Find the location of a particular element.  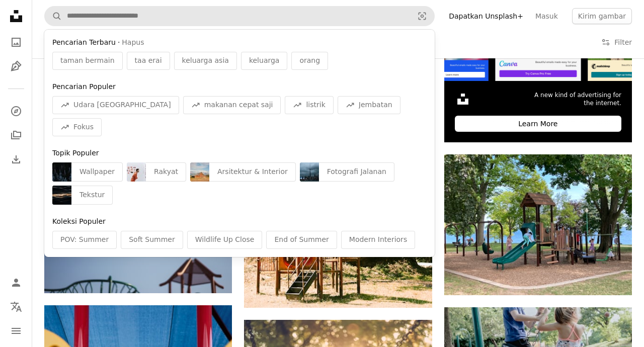

div: End of Summer is located at coordinates (301, 240).